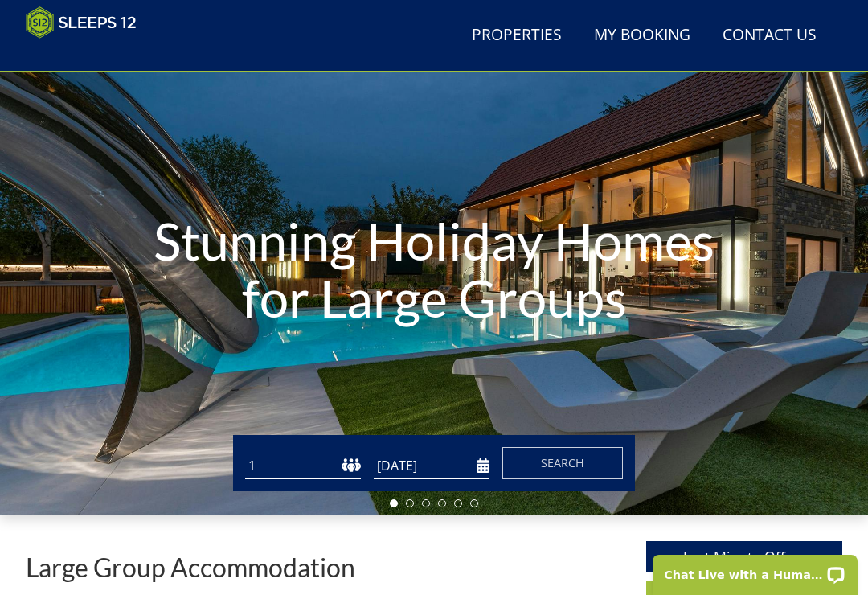  I want to click on p: Large Group Accommodation, so click(191, 567).